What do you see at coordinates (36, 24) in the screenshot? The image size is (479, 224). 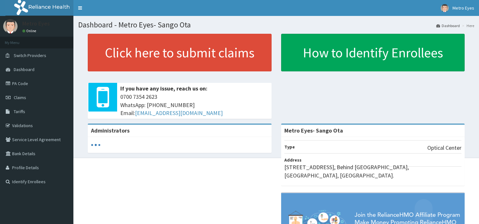 I see `p: Metro Eyes` at bounding box center [36, 24].